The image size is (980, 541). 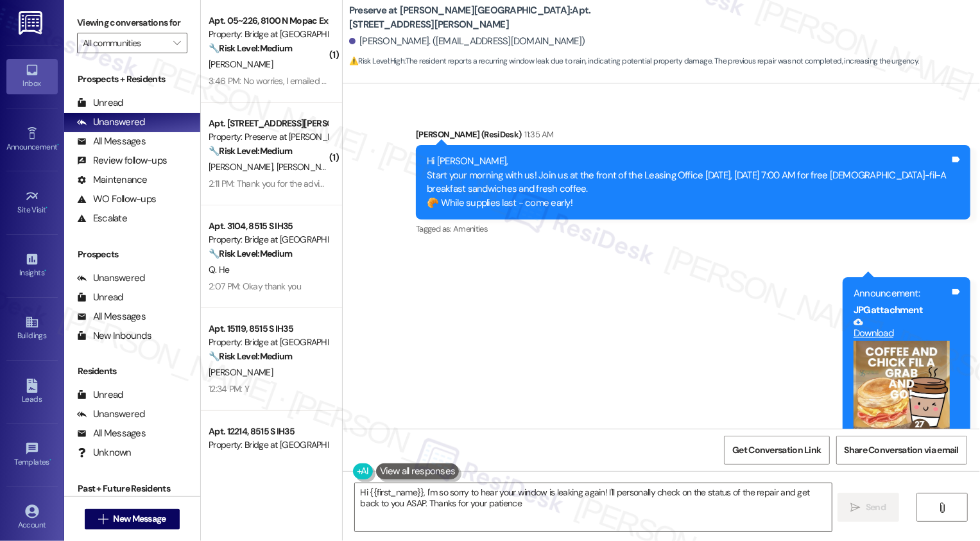 I want to click on div: Announcement:, so click(x=901, y=294).